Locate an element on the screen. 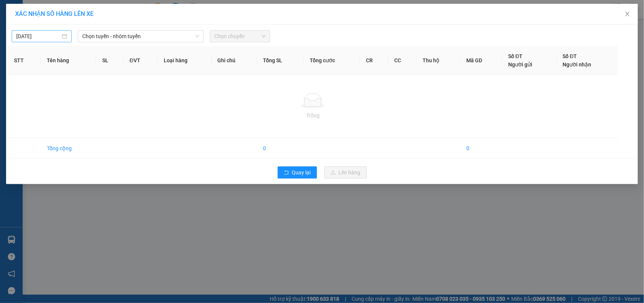  span: Chọn chuyến is located at coordinates (239, 36).